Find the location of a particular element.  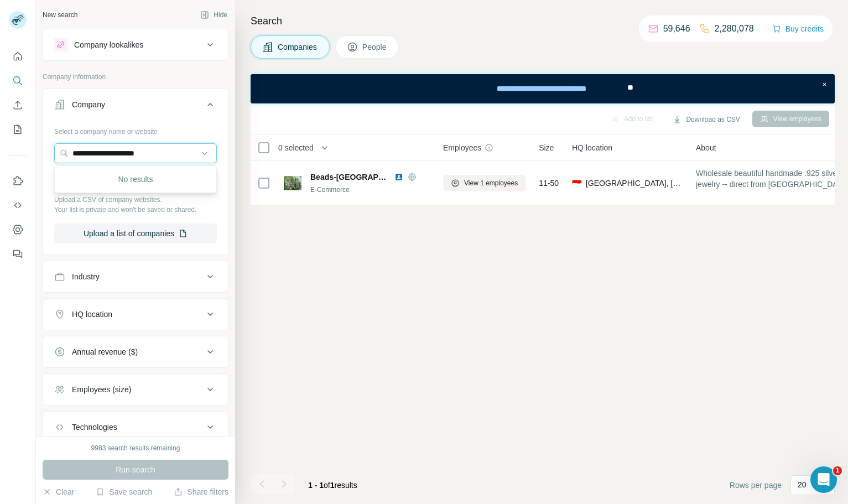

span: results is located at coordinates (332, 486).